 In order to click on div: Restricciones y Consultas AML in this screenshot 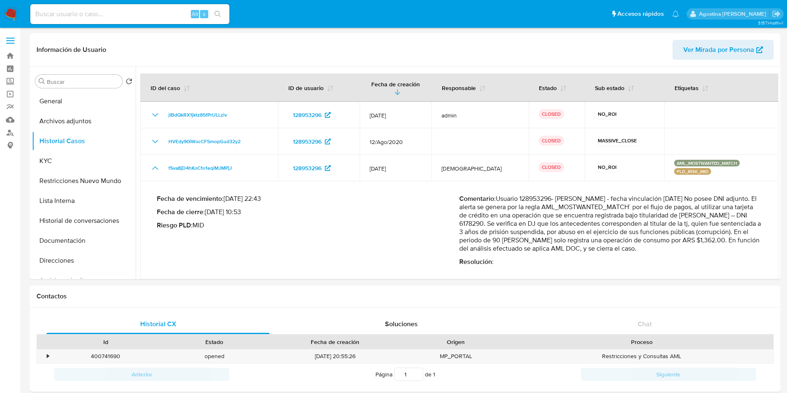, I will do `click(642, 356)`.